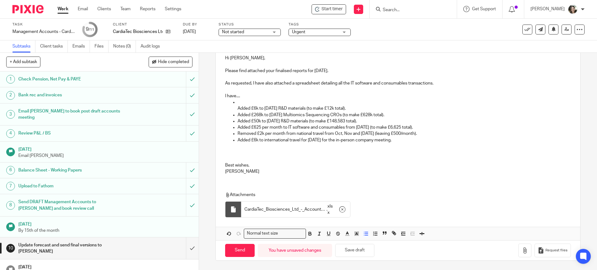  What do you see at coordinates (410, 10) in the screenshot?
I see `input: Search` at bounding box center [410, 10].